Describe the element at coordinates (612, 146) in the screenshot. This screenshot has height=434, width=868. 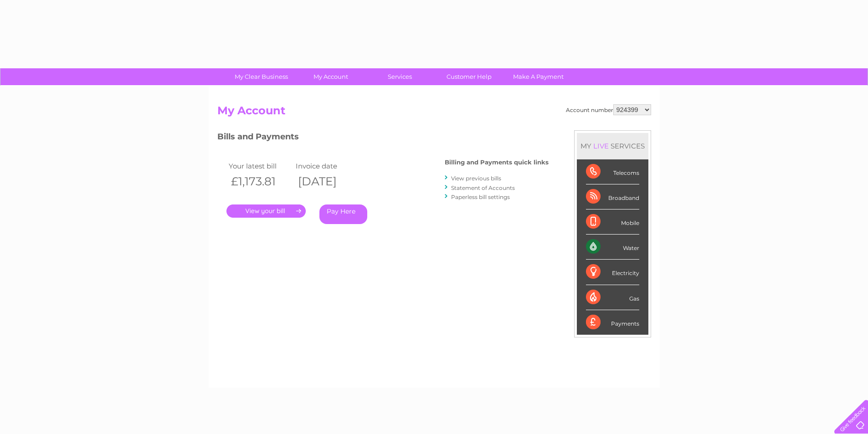
I see `div: MY SERVICES` at that location.